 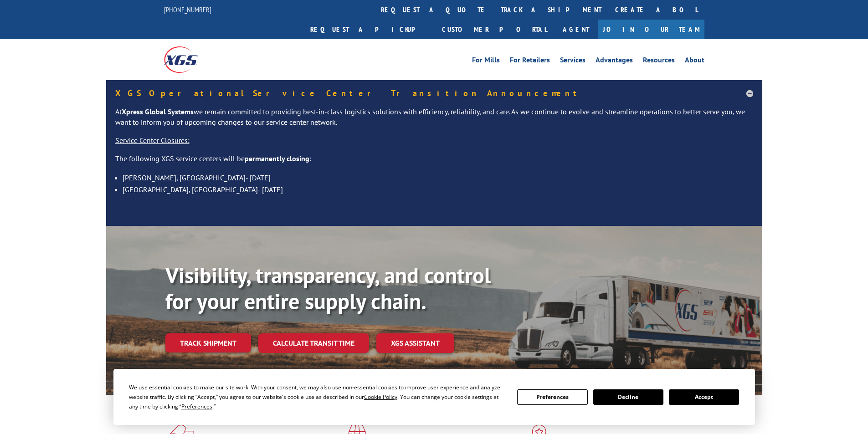 What do you see at coordinates (695, 61) in the screenshot?
I see `a: About` at bounding box center [695, 61].